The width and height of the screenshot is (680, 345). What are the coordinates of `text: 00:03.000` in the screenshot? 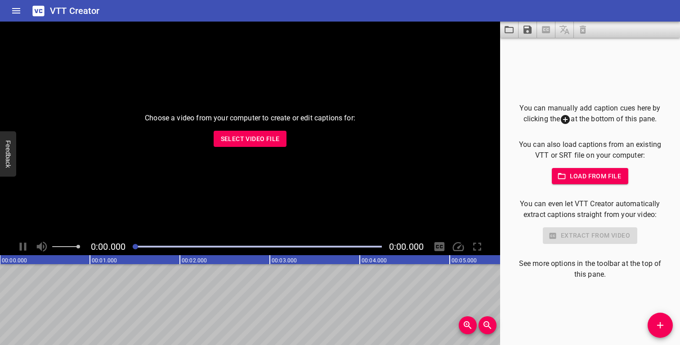 It's located at (284, 261).